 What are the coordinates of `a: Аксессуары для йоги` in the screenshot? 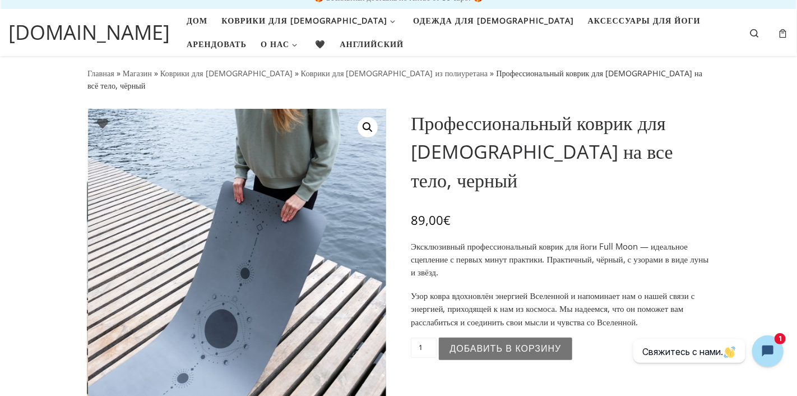 It's located at (645, 21).